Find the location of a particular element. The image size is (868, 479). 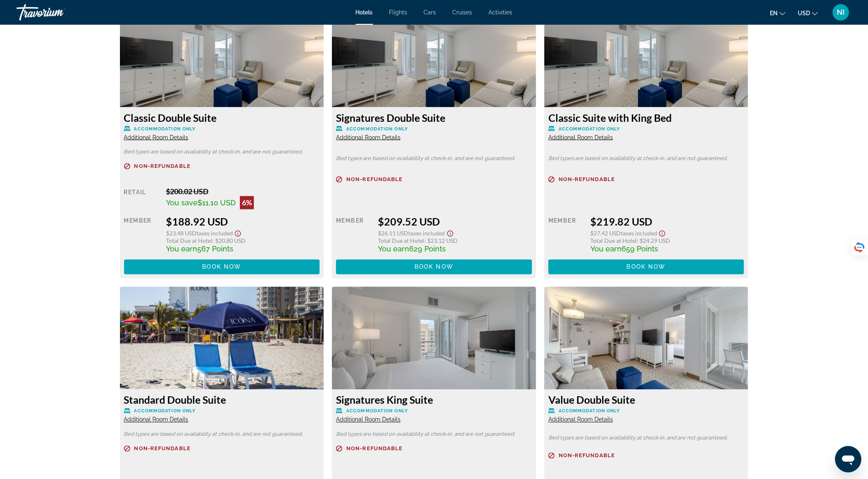

span: You save is located at coordinates (182, 203).